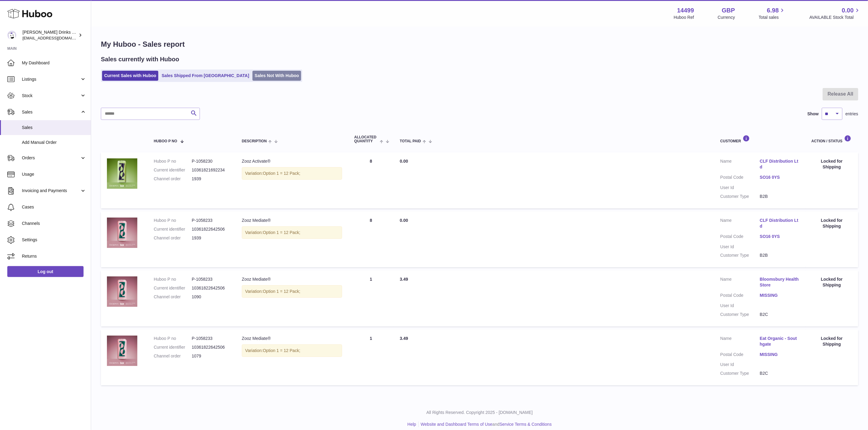  I want to click on a: Service Terms & Conditions, so click(526, 424).